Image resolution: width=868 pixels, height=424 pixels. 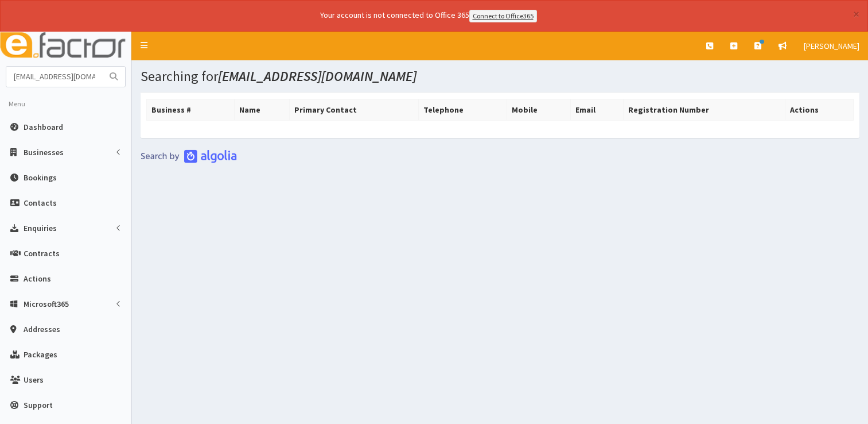 I want to click on span: Dashboard, so click(x=43, y=127).